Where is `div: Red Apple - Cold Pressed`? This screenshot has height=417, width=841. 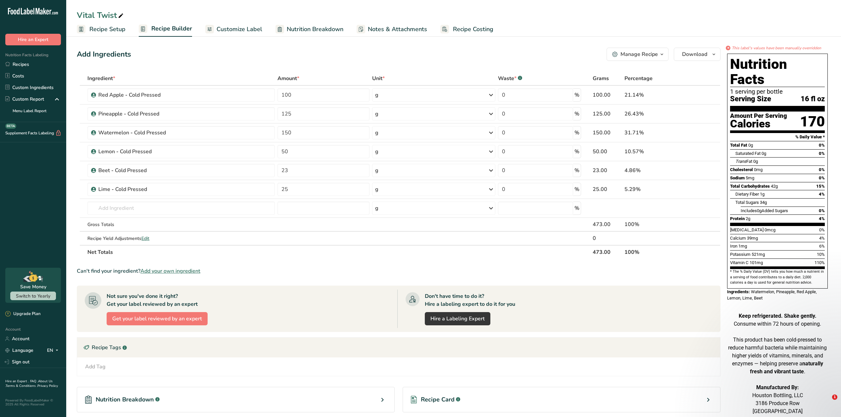 div: Red Apple - Cold Pressed is located at coordinates (140, 95).